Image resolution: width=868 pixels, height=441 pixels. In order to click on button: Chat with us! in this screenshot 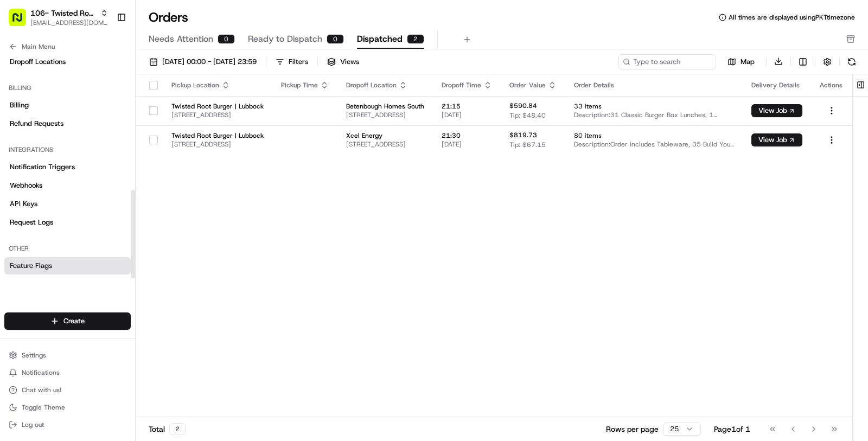, I will do `click(67, 390)`.